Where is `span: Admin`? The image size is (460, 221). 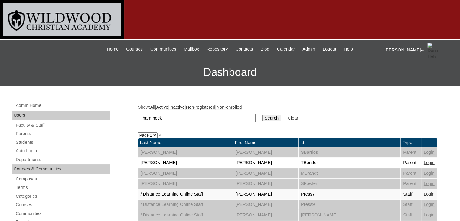
span: Admin is located at coordinates (308, 49).